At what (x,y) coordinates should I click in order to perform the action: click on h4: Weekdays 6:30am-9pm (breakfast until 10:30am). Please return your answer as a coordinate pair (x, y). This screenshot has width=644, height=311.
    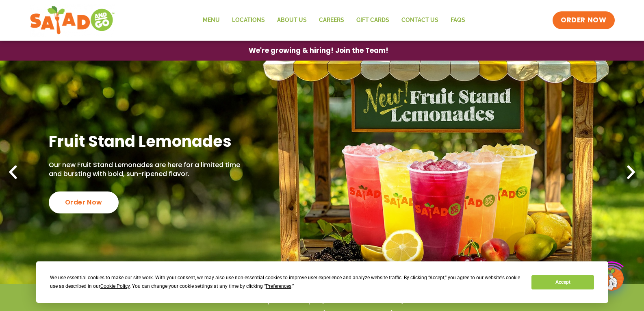
    Looking at the image, I should click on (322, 301).